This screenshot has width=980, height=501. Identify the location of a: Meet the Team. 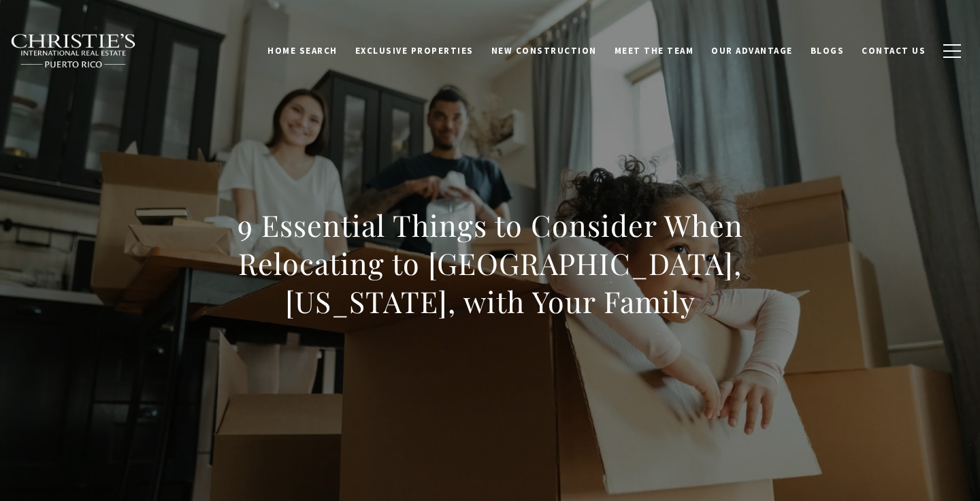
(654, 50).